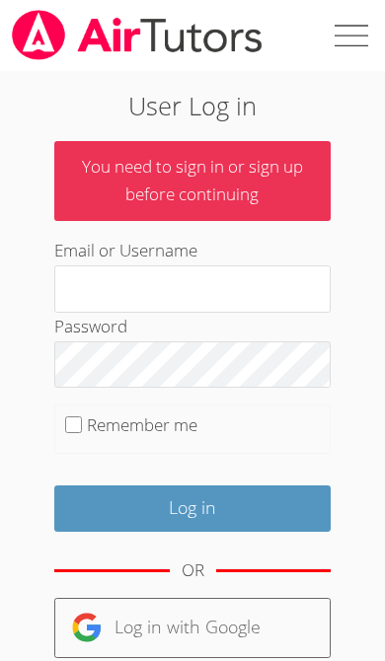 The image size is (385, 661). Describe the element at coordinates (192, 628) in the screenshot. I see `a: Log in with Google` at that location.